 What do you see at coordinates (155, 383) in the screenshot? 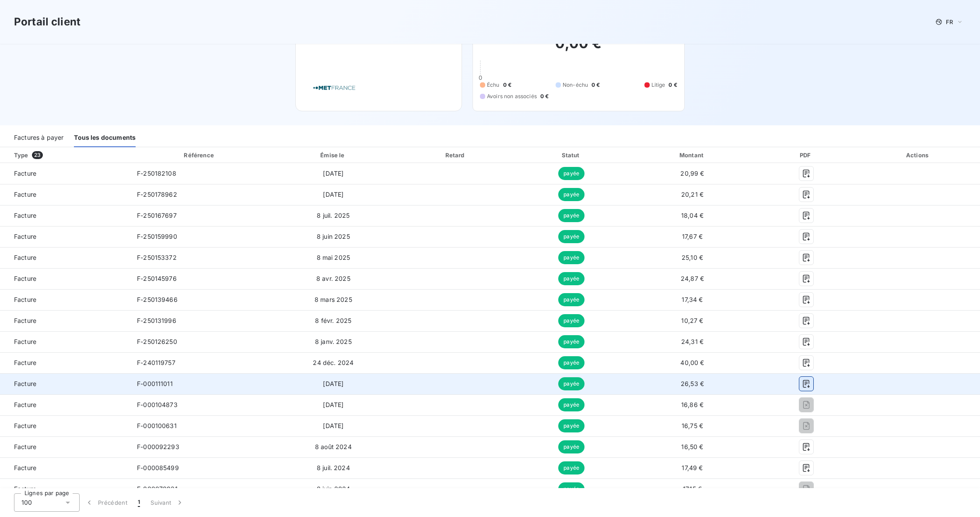
I see `span: F-000111011` at bounding box center [155, 383].